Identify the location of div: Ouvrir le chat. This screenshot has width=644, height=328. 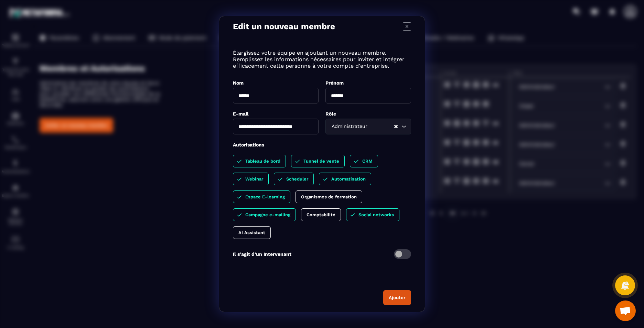
(625, 311).